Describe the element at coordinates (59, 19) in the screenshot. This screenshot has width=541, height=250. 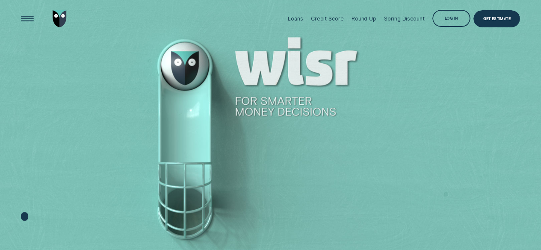
I see `img: Wisr` at that location.